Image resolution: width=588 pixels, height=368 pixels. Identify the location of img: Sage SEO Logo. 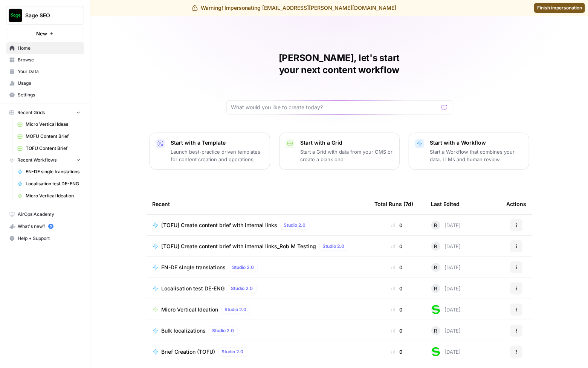
(16, 16).